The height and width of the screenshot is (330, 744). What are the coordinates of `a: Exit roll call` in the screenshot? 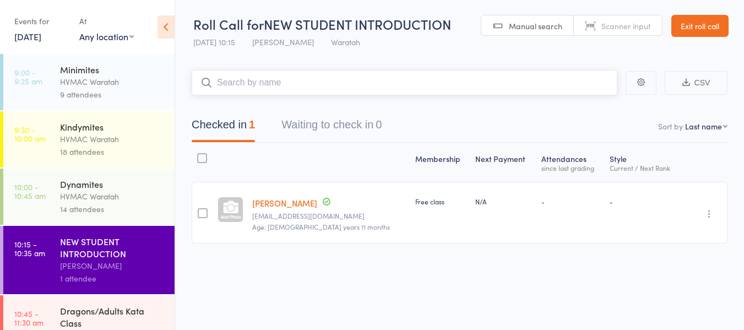 It's located at (700, 26).